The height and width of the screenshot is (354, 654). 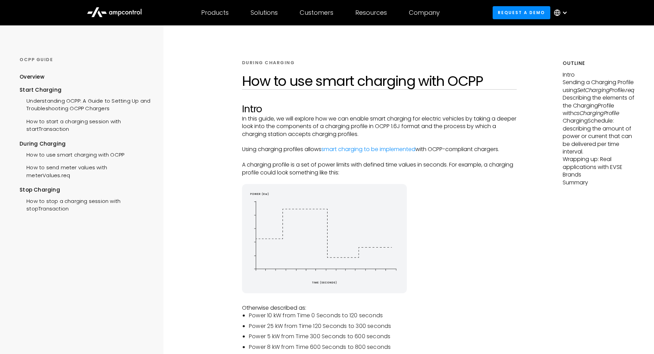 I want to click on li: Power 5 kW from Time 300 Seconds to 600 seconds, so click(x=383, y=336).